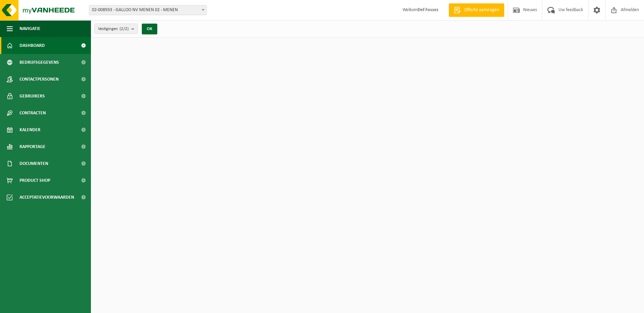 This screenshot has width=644, height=313. I want to click on span: Kalender, so click(30, 130).